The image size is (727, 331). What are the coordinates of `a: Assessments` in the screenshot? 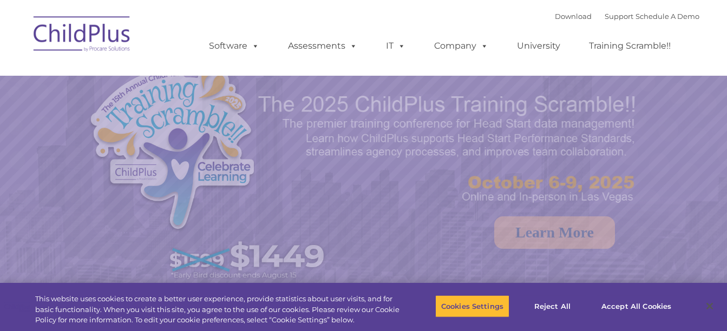 It's located at (323, 46).